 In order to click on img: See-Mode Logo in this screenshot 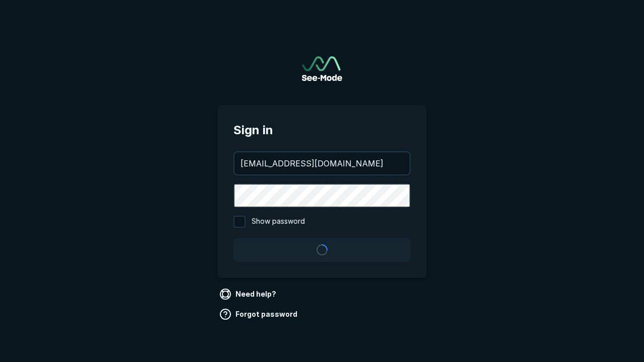, I will do `click(322, 69)`.